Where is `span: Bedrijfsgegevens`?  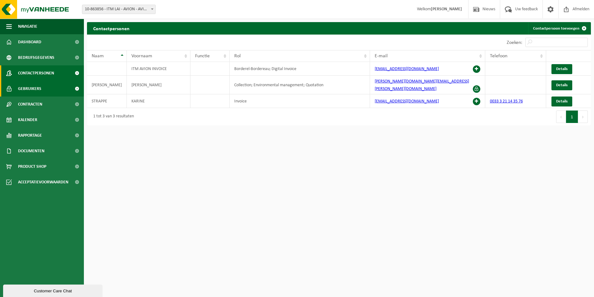
span: Bedrijfsgegevens is located at coordinates (36, 58).